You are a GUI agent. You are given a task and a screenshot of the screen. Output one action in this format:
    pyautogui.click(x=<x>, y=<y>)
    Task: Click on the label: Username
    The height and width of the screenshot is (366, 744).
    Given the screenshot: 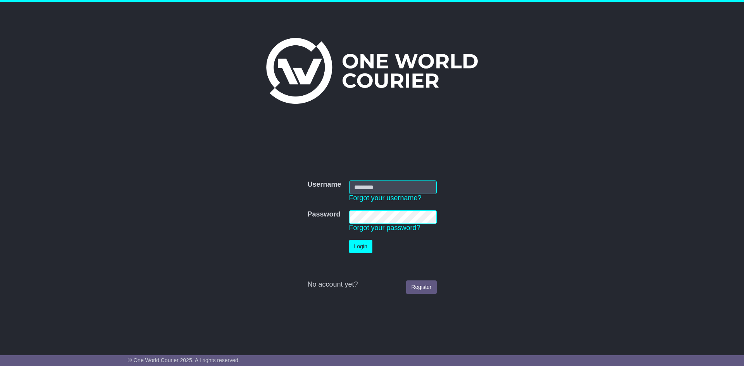 What is the action you would take?
    pyautogui.click(x=324, y=185)
    